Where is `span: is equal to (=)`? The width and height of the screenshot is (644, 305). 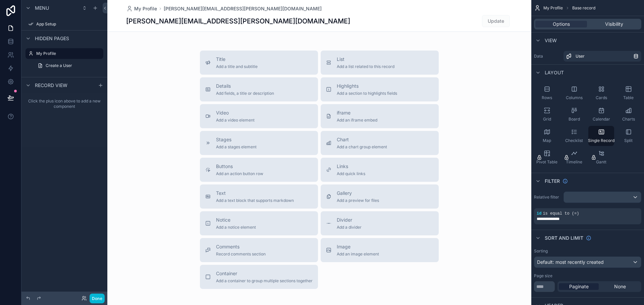 span: is equal to (=) is located at coordinates (561, 214).